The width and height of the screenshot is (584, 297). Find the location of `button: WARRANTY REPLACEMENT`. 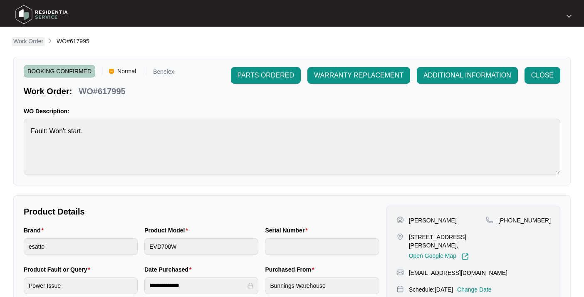

button: WARRANTY REPLACEMENT is located at coordinates (359, 75).